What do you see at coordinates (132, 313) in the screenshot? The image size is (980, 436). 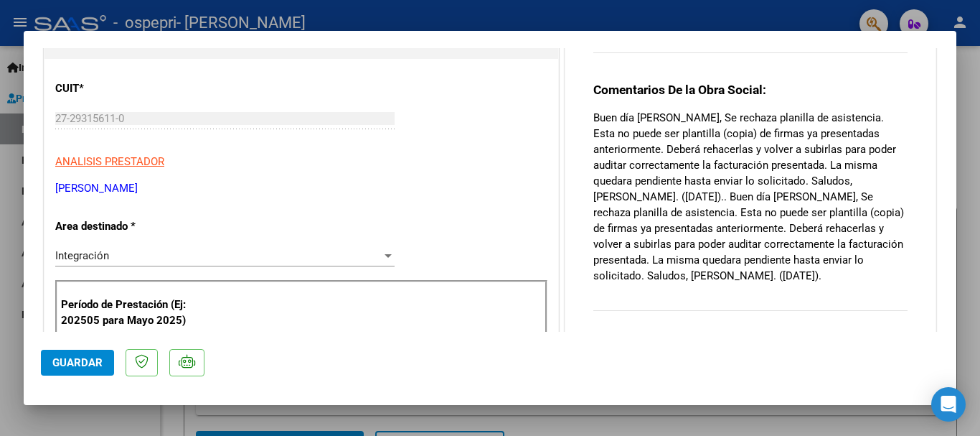 I see `p: Período de Prestación (Ej: 202505 para Mayo 2025)` at bounding box center [132, 313].